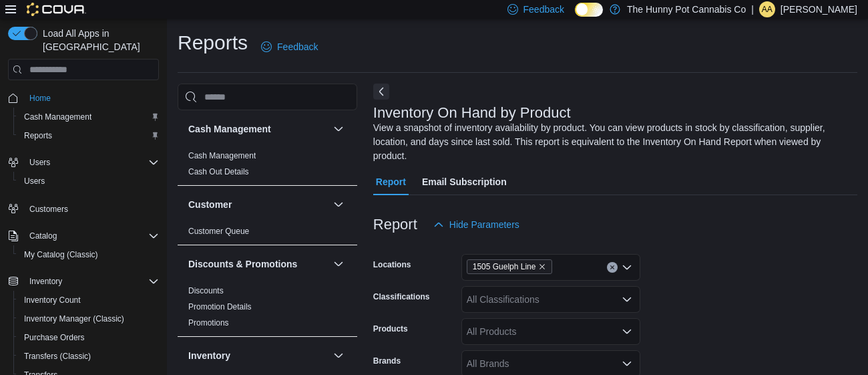  What do you see at coordinates (289, 47) in the screenshot?
I see `a: Feedback` at bounding box center [289, 47].